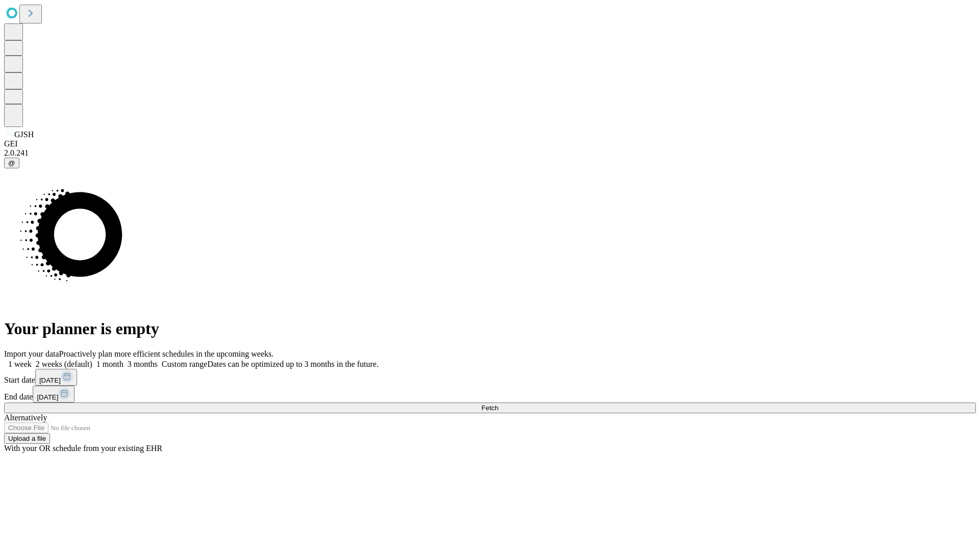  What do you see at coordinates (27, 439) in the screenshot?
I see `button: Upload a file` at bounding box center [27, 439].